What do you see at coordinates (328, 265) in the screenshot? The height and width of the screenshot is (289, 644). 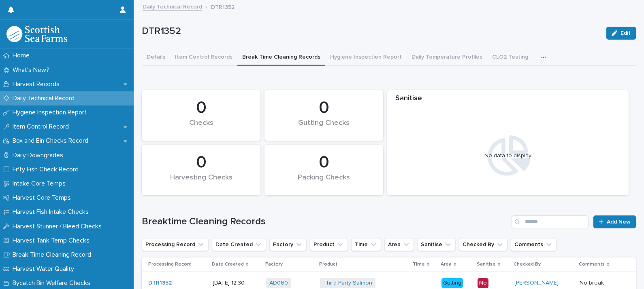 I see `p: Product` at bounding box center [328, 265].